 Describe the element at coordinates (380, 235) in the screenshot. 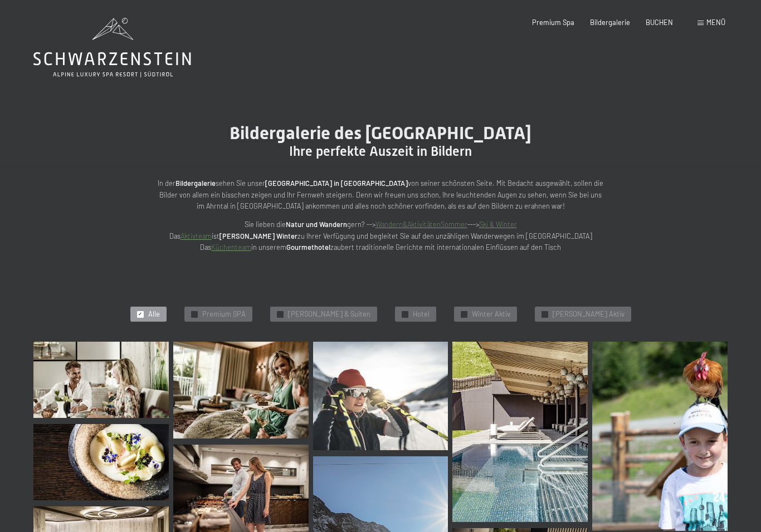

I see `p: Sie lieben die gern? --> ---> Das ist zu Ihrer Verfügung und begleitet Sie auf den unzähligen Wan...` at that location.